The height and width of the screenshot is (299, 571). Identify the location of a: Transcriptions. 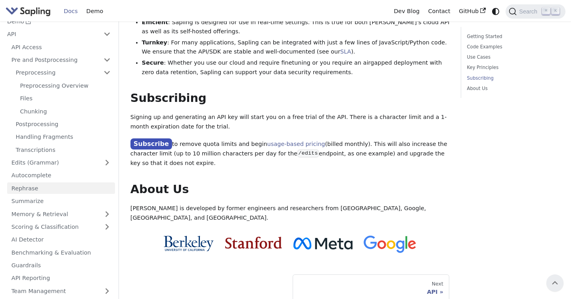
(63, 150).